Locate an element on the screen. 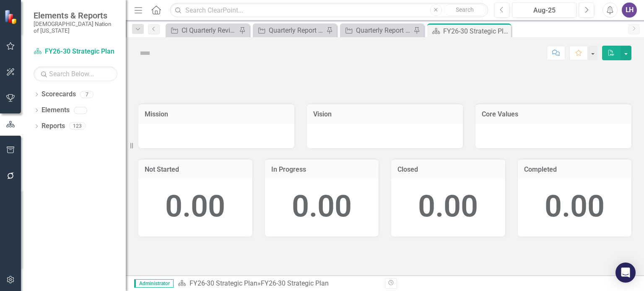  h3: Not Started is located at coordinates (195, 170).